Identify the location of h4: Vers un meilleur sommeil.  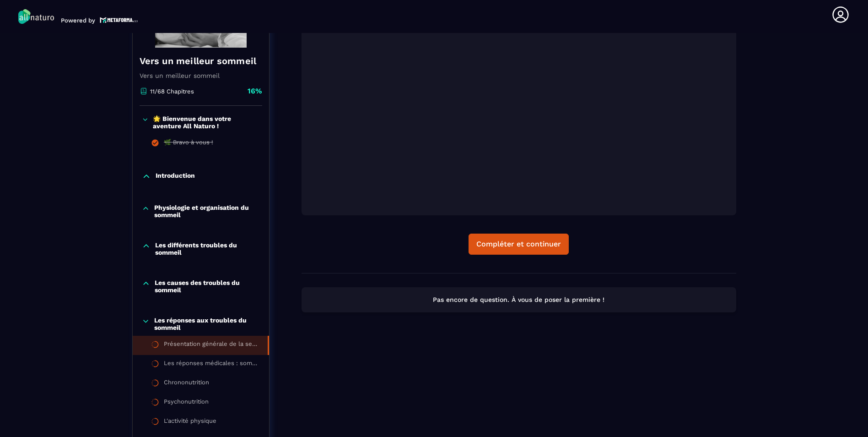
(201, 61).